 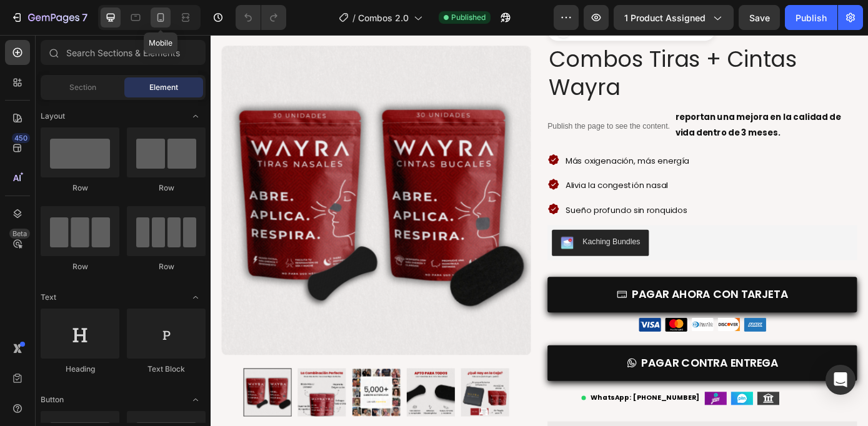 What do you see at coordinates (502, 330) in the screenshot?
I see `img: gempages_549480345892815974-b78b72d7-195f-4b40-8234-9a898c63ea0c.png` at bounding box center [502, 330].